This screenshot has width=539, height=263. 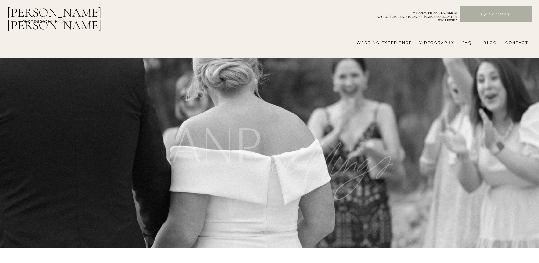 I want to click on a: photography &, so click(x=40, y=23).